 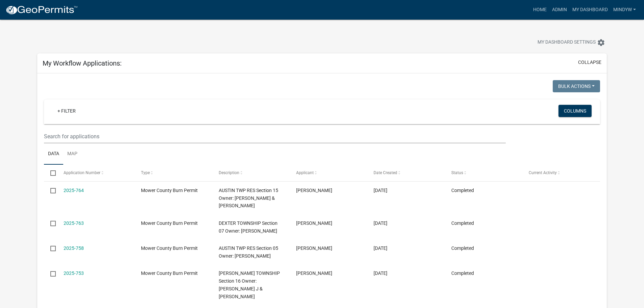 I want to click on span: ADAMS TOWNSHIP Section 16 Owner: WENESS ERICK J & LISA J, so click(x=249, y=284).